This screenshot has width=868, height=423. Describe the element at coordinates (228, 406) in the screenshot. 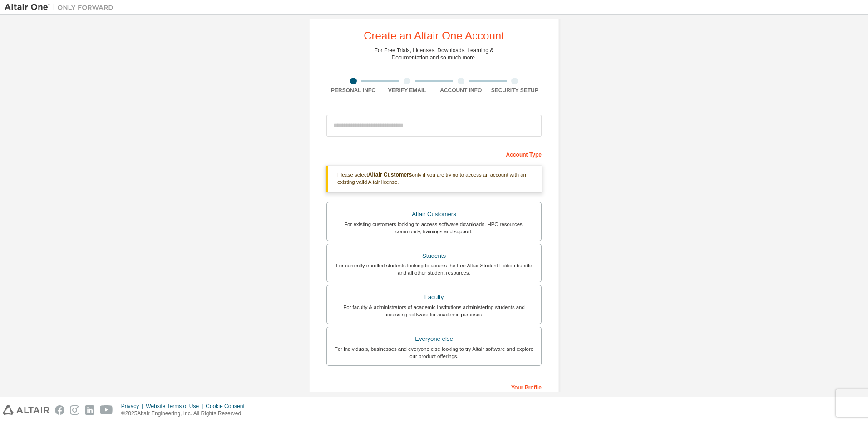

I see `div: Cookie Consent` at that location.